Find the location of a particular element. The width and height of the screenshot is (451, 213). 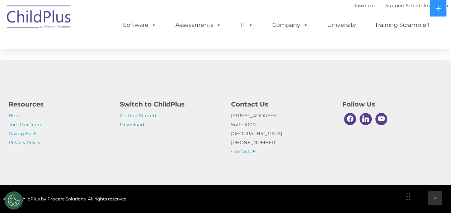

div: Chat Widget is located at coordinates (422, 196).